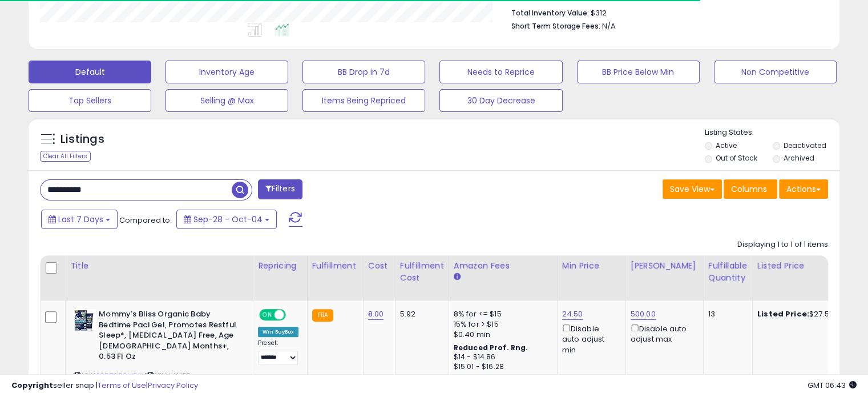  What do you see at coordinates (501, 100) in the screenshot?
I see `button: 30 Day Decrease` at bounding box center [501, 100].